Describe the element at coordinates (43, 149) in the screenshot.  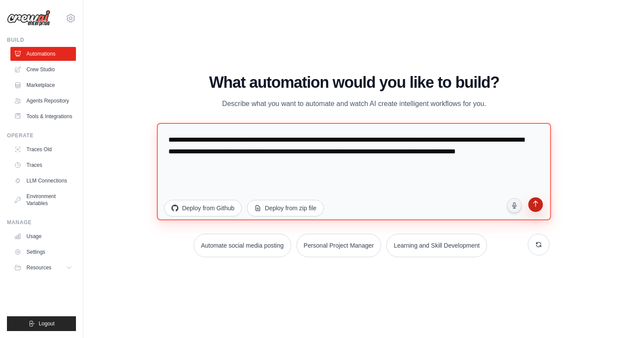
I see `a: Traces Old` at that location.